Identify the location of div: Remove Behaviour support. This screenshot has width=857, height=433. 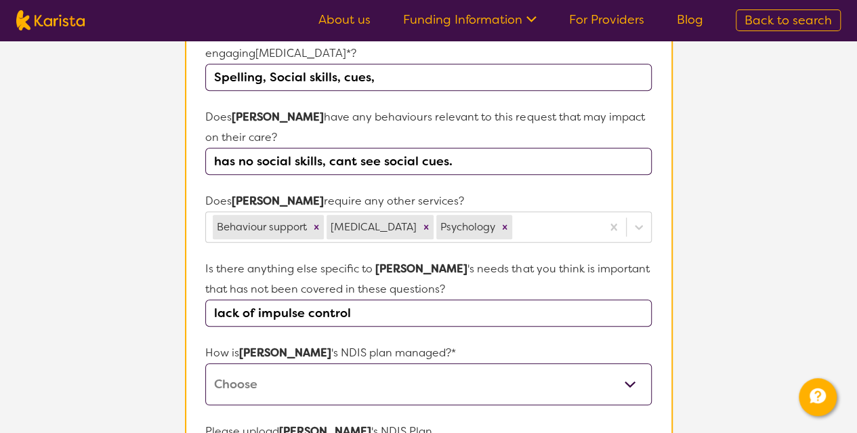
(316, 227).